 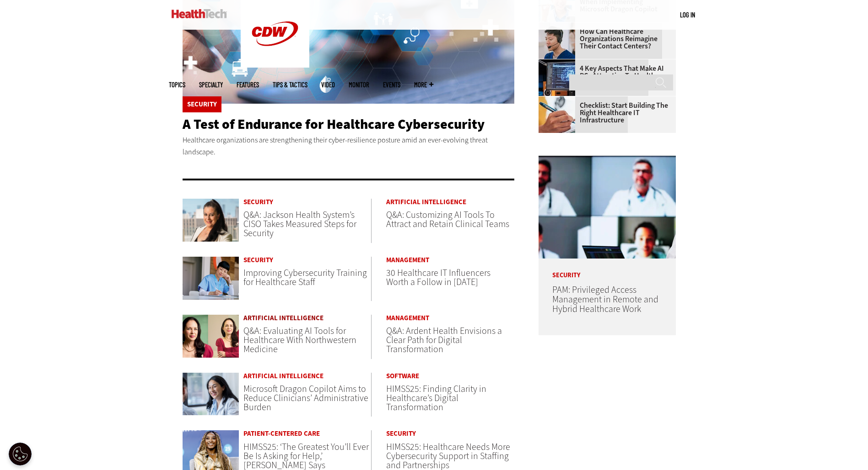 What do you see at coordinates (607, 269) in the screenshot?
I see `p: Security` at bounding box center [607, 269].